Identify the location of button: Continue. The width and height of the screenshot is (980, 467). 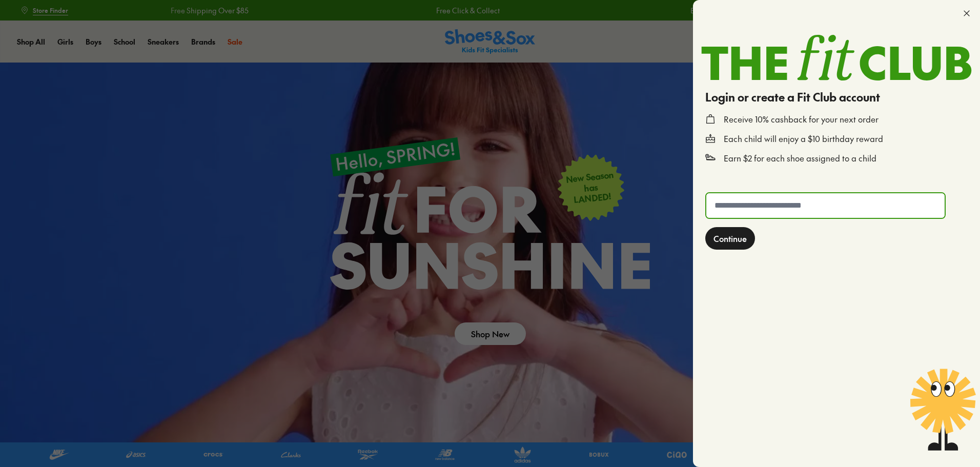
(729, 239).